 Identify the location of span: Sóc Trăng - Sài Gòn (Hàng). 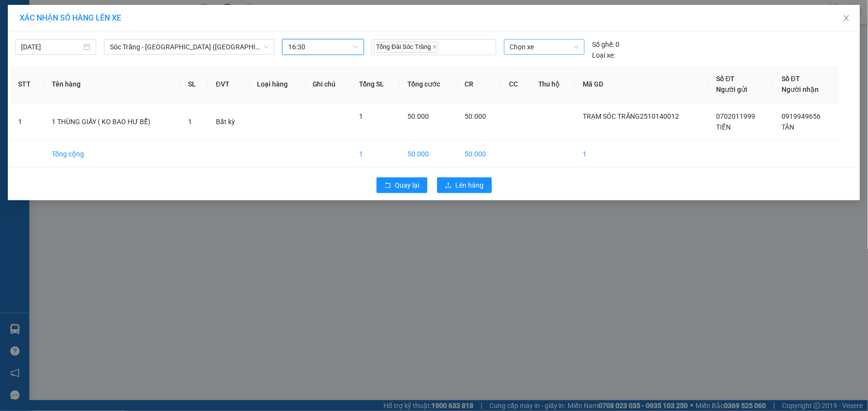
(189, 47).